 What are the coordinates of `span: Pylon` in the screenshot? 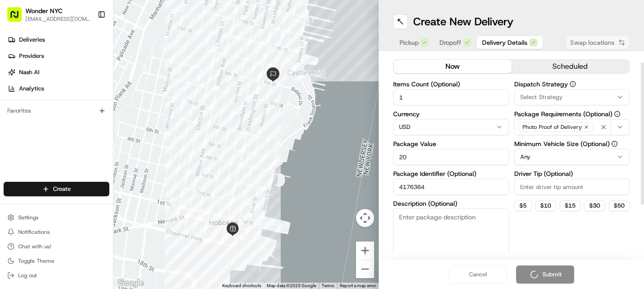 It's located at (100, 225).